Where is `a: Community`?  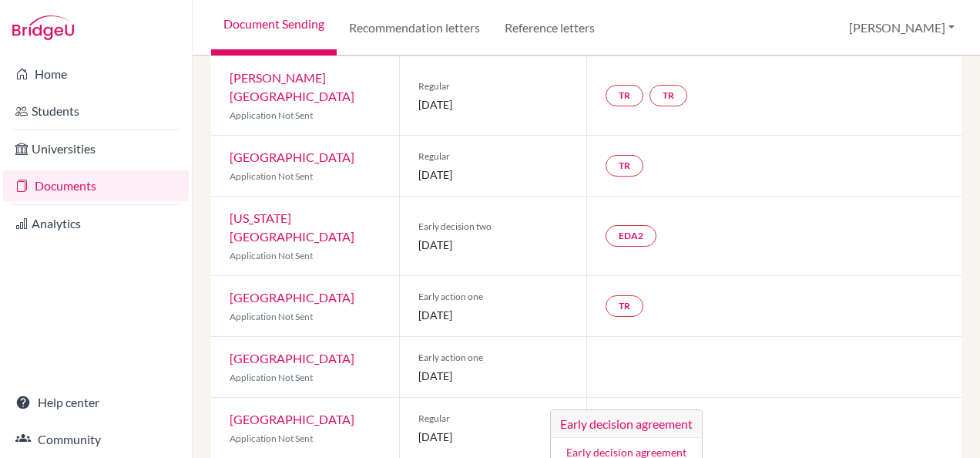
a: Community is located at coordinates (96, 439).